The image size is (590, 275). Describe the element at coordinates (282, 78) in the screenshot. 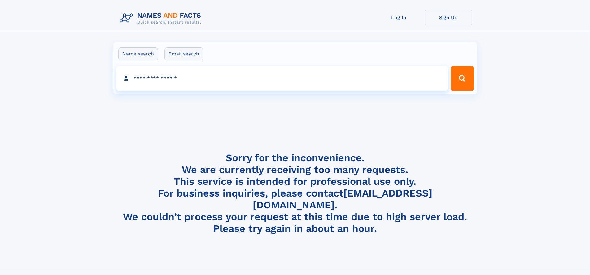

I see `input: search input` at that location.